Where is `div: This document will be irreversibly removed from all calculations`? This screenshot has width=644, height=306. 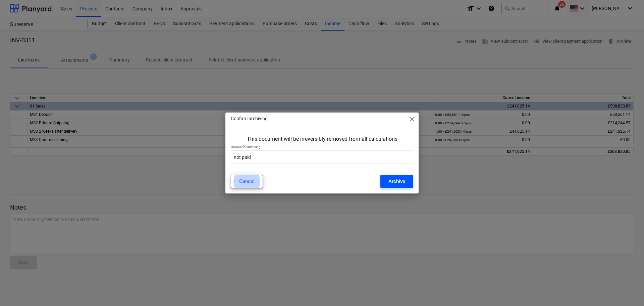
div: This document will be irreversibly removed from all calculations is located at coordinates (322, 139).